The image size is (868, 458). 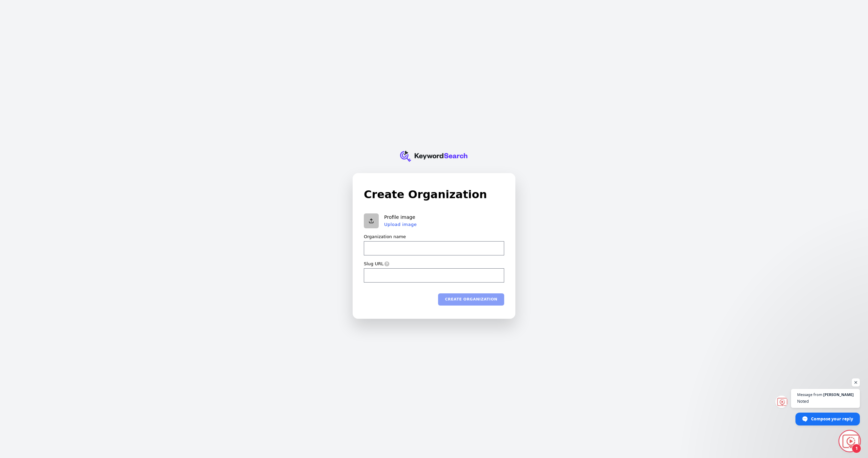 I want to click on span: Noted, so click(x=825, y=401).